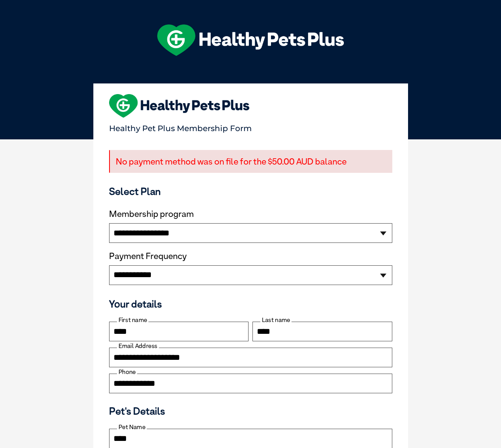 This screenshot has width=501, height=448. What do you see at coordinates (250, 40) in the screenshot?
I see `img: hpp-logo-landscape-green-white.png` at bounding box center [250, 40].